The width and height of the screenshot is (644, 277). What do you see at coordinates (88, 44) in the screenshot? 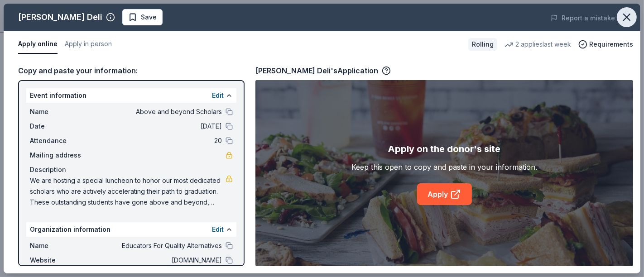
I see `button: Apply in person` at bounding box center [88, 44].